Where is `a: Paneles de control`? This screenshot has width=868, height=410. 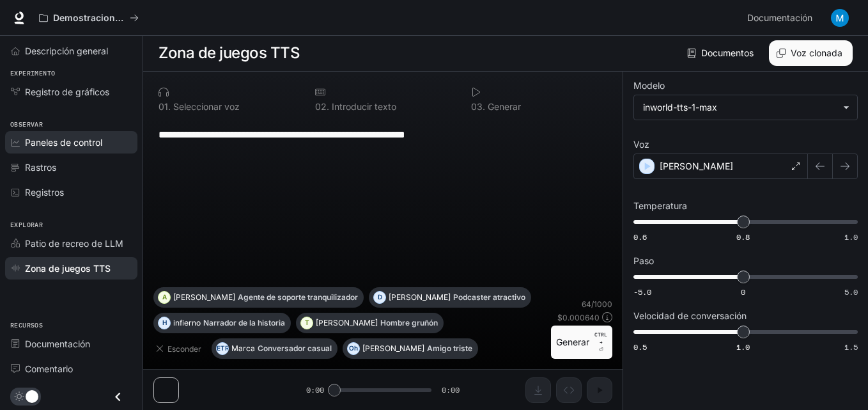 a: Paneles de control is located at coordinates (71, 142).